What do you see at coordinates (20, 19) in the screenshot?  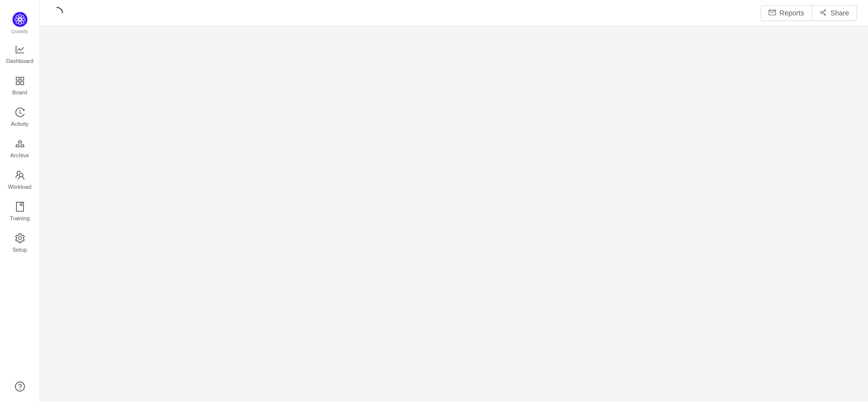 I see `img: Quantify` at bounding box center [20, 19].